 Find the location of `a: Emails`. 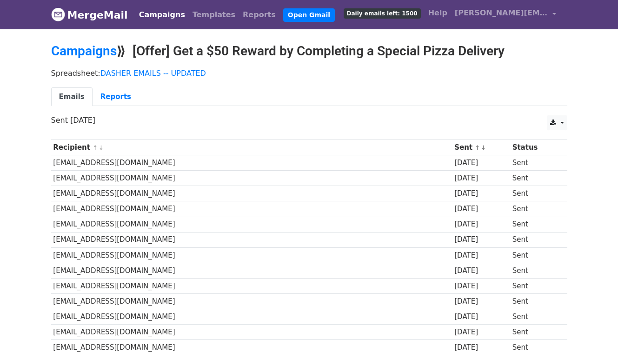

a: Emails is located at coordinates (72, 97).